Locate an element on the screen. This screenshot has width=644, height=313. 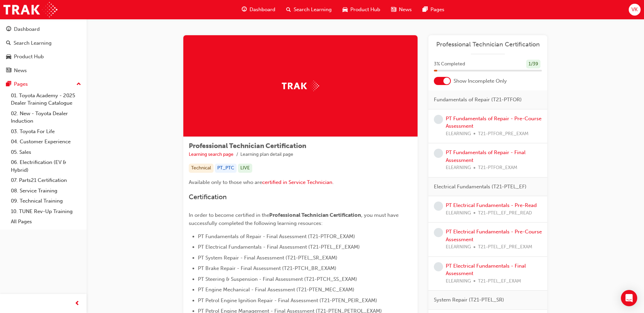
a: 02. New - Toyota Dealer Induction is located at coordinates (46, 117).